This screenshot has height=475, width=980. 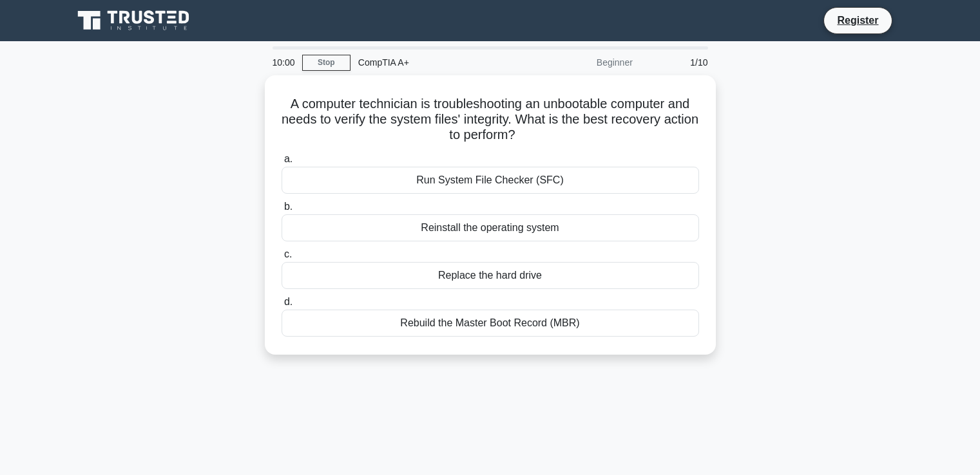 What do you see at coordinates (490, 323) in the screenshot?
I see `div: Rebuild the Master Boot Record (MBR)` at bounding box center [490, 323].